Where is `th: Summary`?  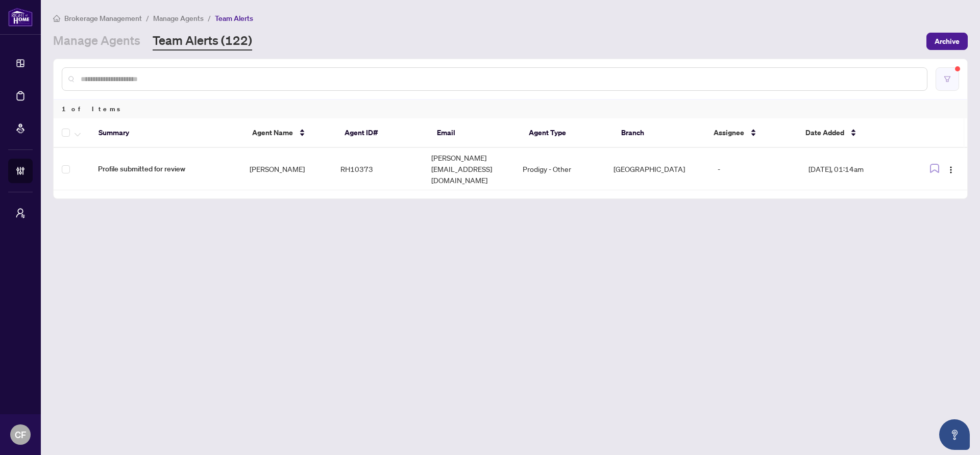
th: Summary is located at coordinates (167, 133).